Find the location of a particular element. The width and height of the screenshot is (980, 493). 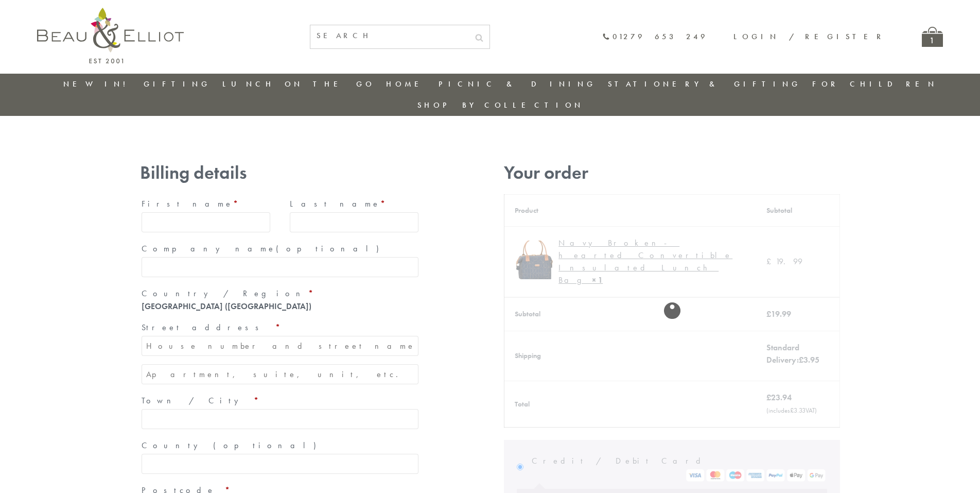

label: First name is located at coordinates (206, 204).